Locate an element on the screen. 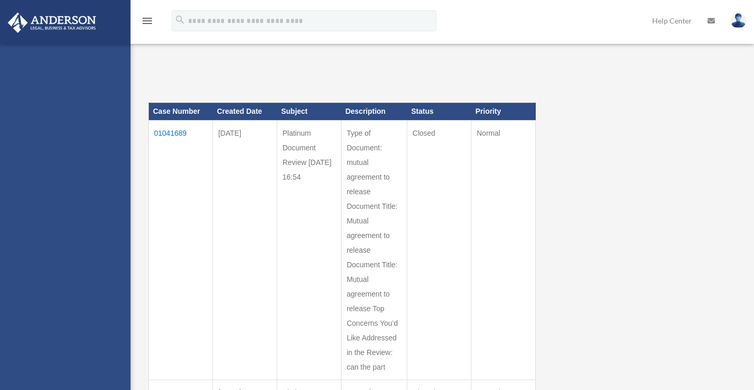 This screenshot has width=754, height=390. img: Anderson Advisors Platinum Portal is located at coordinates (52, 22).